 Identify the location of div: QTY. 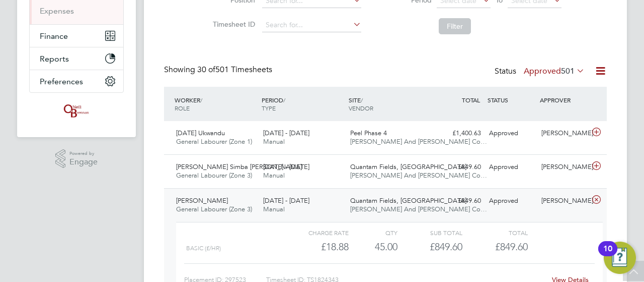
(373, 233).